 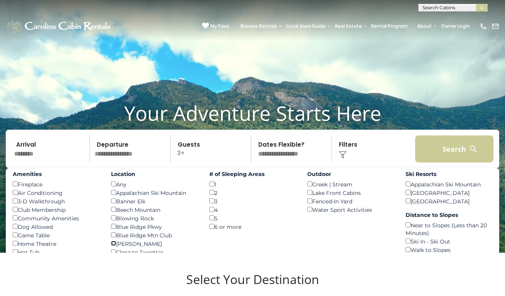 What do you see at coordinates (154, 201) in the screenshot?
I see `div: Banner Elk` at bounding box center [154, 201].